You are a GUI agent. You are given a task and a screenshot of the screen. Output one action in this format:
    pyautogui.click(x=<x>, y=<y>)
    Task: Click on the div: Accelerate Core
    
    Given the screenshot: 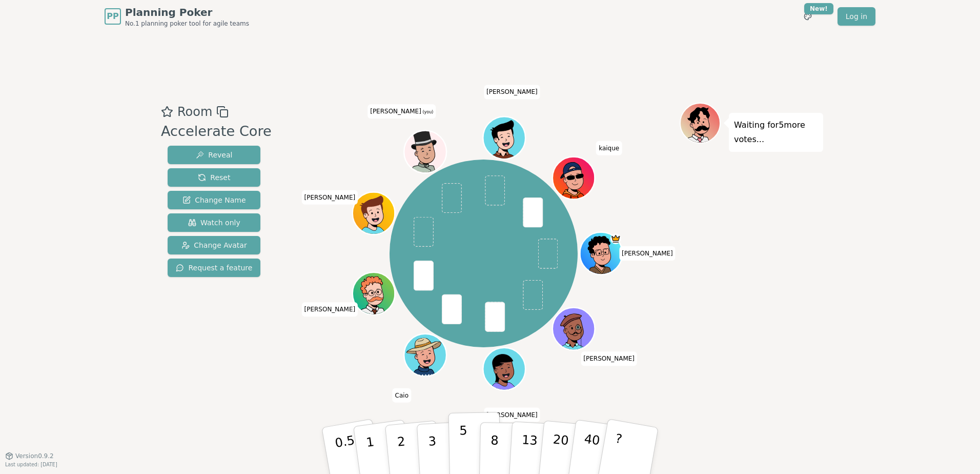 What is the action you would take?
    pyautogui.click(x=216, y=131)
    